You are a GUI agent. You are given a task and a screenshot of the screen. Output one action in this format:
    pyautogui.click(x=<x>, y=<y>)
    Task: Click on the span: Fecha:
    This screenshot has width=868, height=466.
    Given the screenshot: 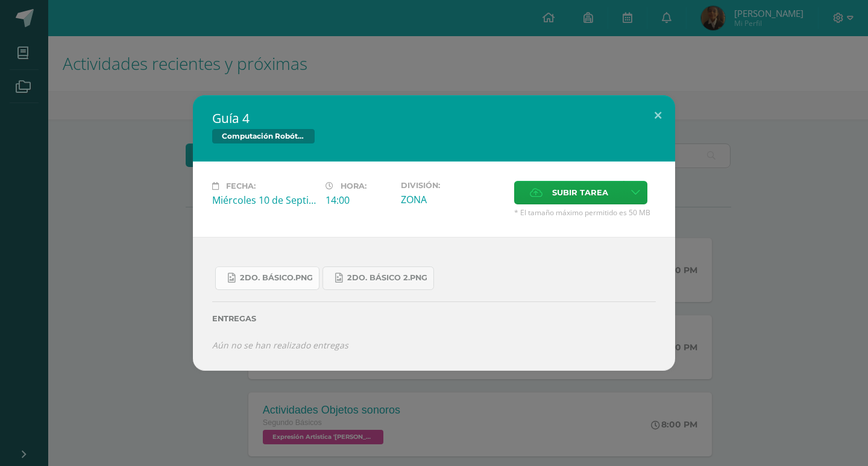 What is the action you would take?
    pyautogui.click(x=240, y=185)
    